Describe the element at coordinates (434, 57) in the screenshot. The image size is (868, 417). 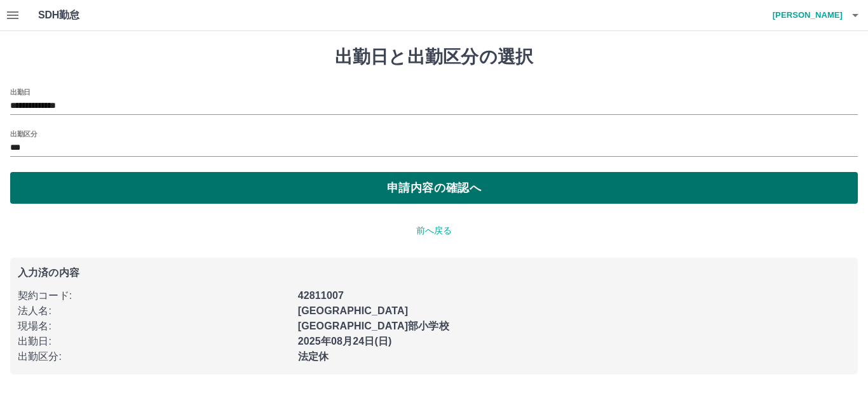
I see `h1: 出勤日と出勤区分の選択` at that location.